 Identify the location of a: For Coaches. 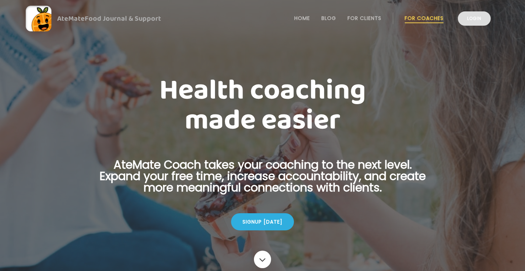
(424, 18).